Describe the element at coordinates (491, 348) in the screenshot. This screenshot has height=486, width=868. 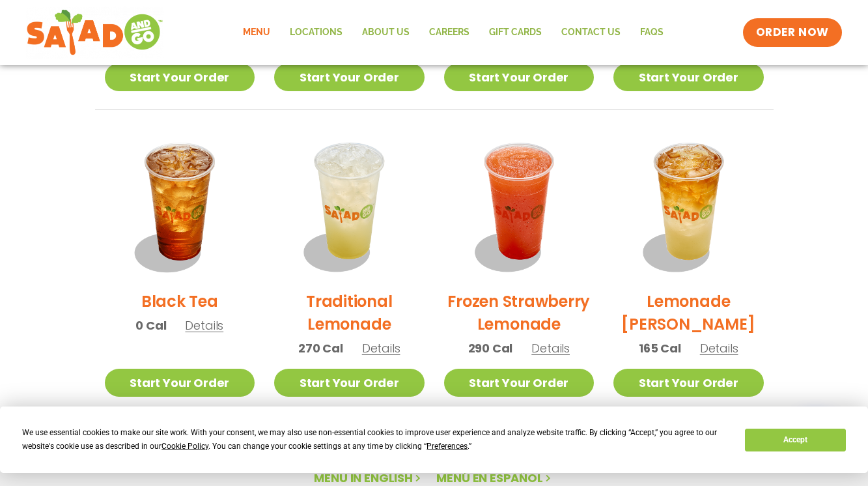
I see `span: 290 Cal` at that location.